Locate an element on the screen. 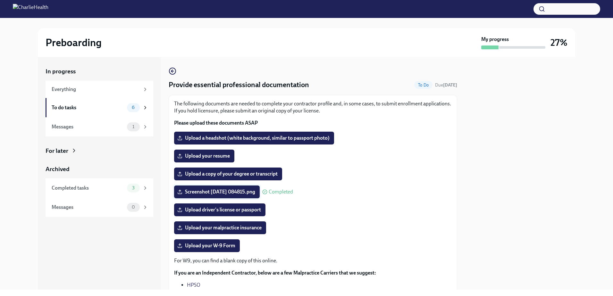 This screenshot has height=296, width=613. span: Completed is located at coordinates (281, 192).